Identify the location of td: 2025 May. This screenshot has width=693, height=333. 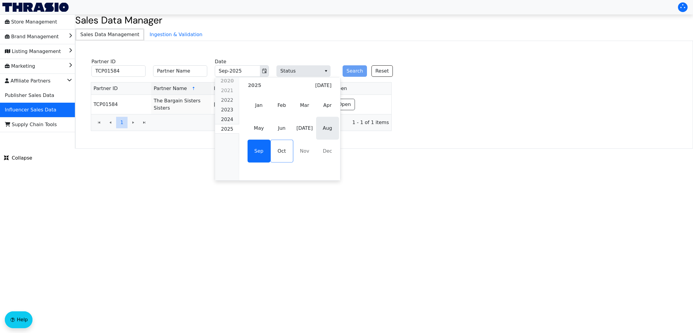
(259, 128).